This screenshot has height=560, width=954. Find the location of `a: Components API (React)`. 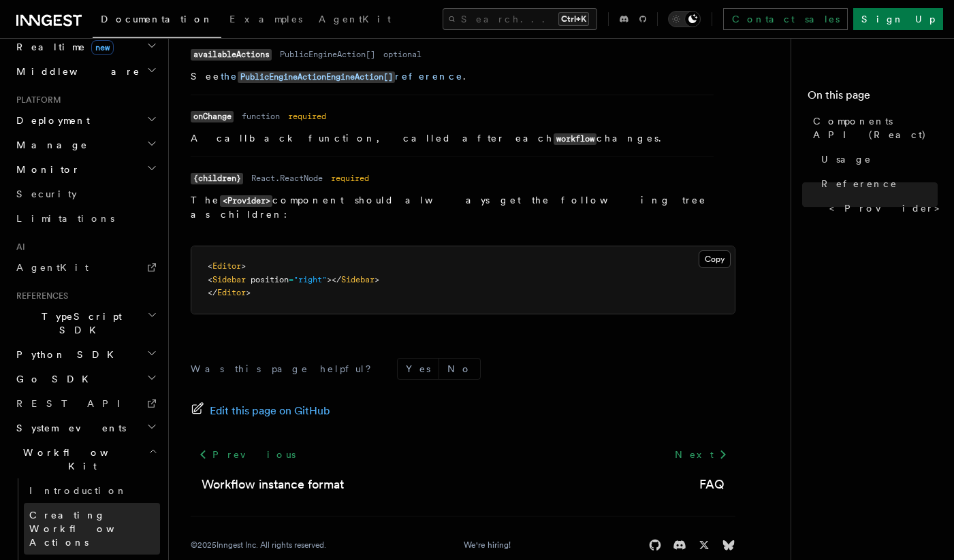

a: Components API (React) is located at coordinates (873, 128).